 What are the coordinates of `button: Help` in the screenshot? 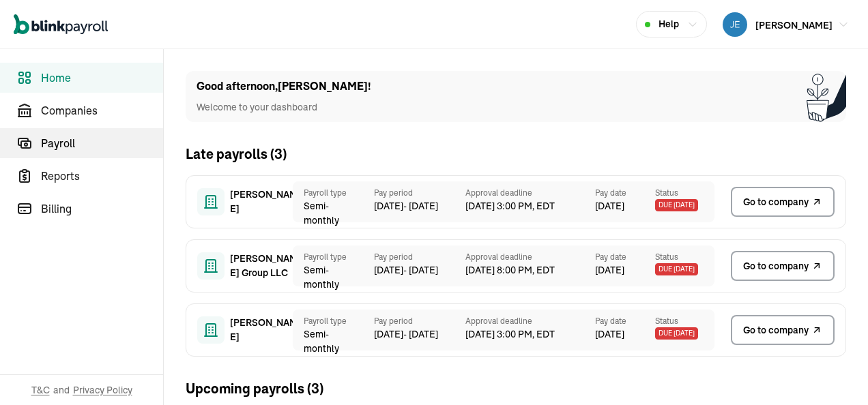 It's located at (671, 24).